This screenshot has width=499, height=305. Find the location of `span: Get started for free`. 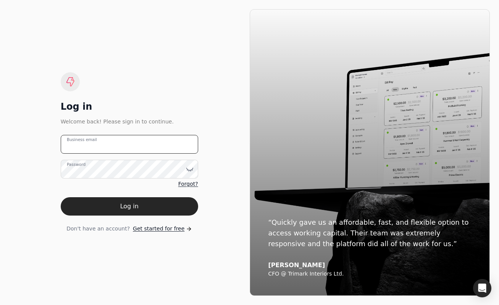

span: Get started for free is located at coordinates (159, 228).